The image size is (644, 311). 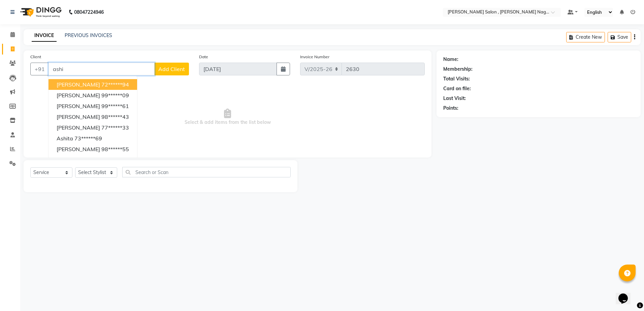 What do you see at coordinates (457, 89) in the screenshot?
I see `div: Card on file:` at bounding box center [457, 89].